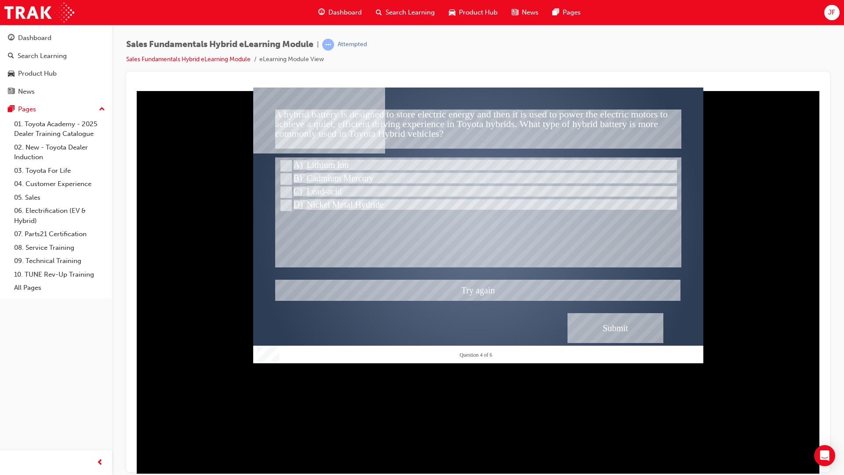  I want to click on a: search-iconSearch Learning, so click(405, 12).